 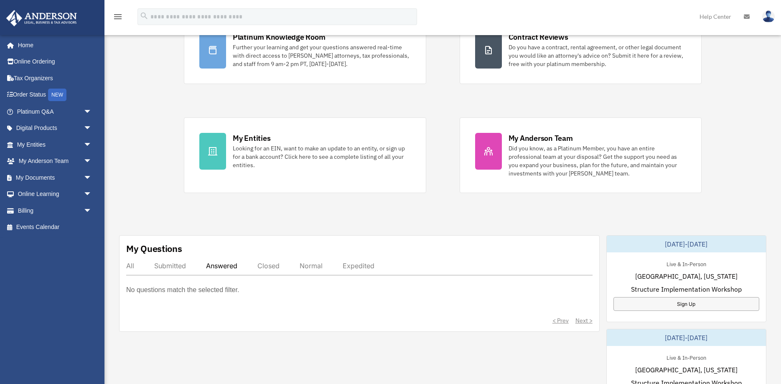 I want to click on i: search, so click(x=144, y=16).